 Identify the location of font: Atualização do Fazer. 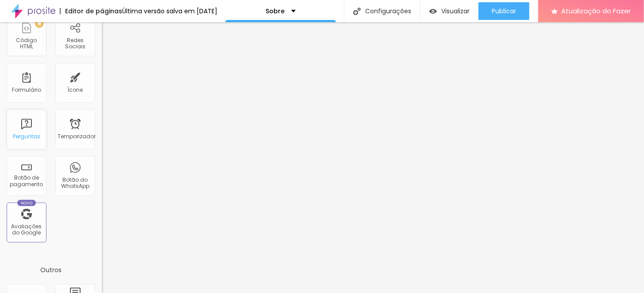
(596, 10).